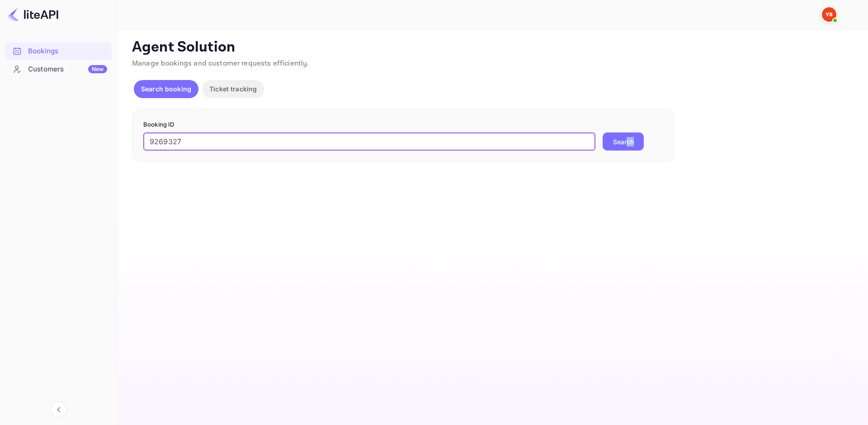 The width and height of the screenshot is (868, 425). Describe the element at coordinates (369, 141) in the screenshot. I see `input: Enter Booking ID (e.g., 63782194)` at that location.